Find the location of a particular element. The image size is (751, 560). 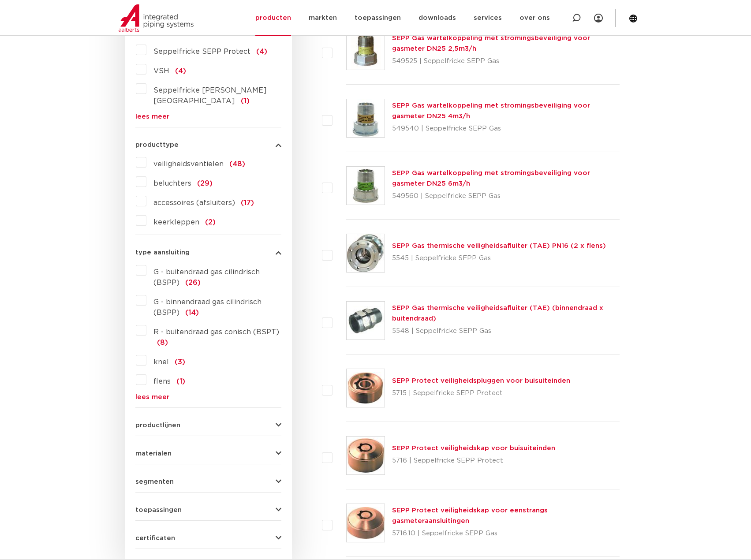

button: certificaten is located at coordinates (208, 538).